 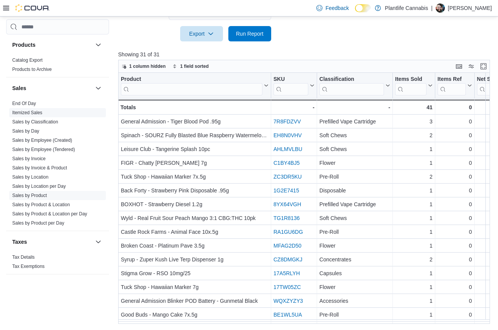 I want to click on a: End Of Day, so click(x=24, y=103).